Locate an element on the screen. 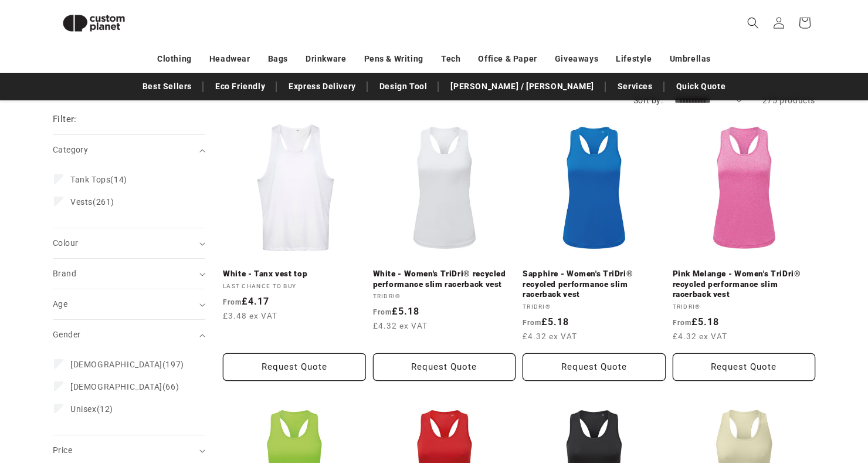 The image size is (868, 463). a: Headwear is located at coordinates (230, 59).